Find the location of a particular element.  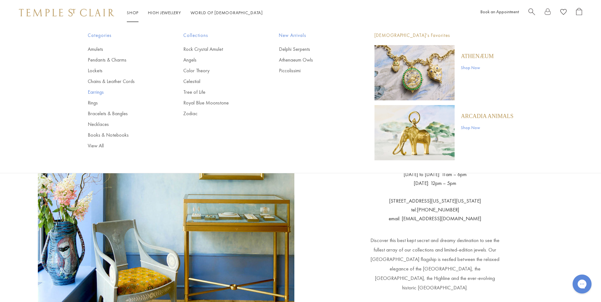

a: Lockets is located at coordinates (123, 71).